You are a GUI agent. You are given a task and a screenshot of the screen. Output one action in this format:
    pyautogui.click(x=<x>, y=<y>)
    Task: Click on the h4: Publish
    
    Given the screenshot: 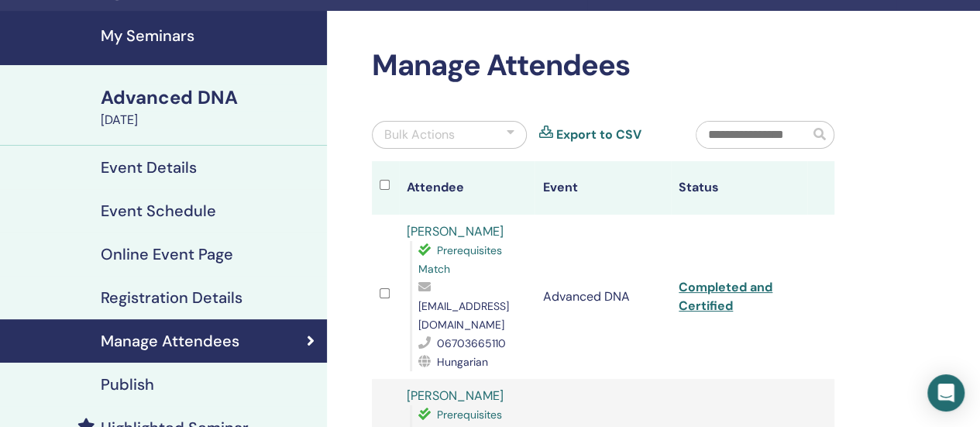 What is the action you would take?
    pyautogui.click(x=127, y=385)
    